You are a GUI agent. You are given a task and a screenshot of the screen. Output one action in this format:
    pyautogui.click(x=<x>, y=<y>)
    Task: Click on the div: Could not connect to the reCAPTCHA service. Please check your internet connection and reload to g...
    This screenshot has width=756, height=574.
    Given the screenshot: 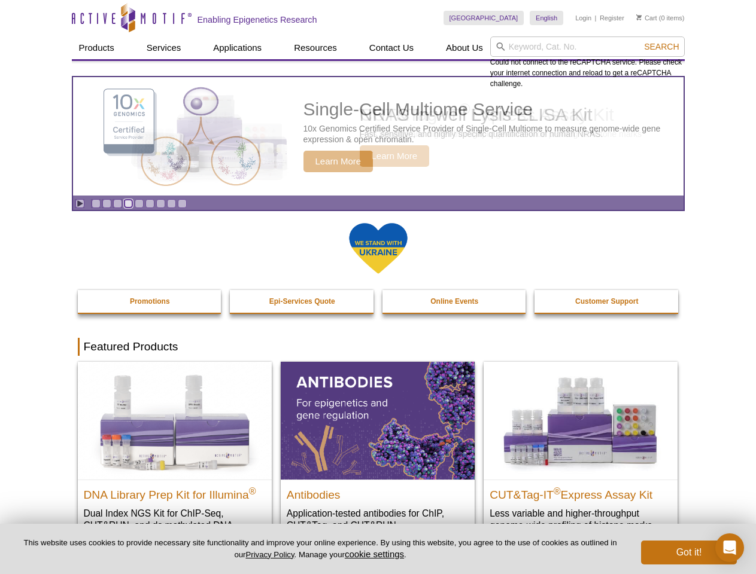 What is the action you would take?
    pyautogui.click(x=587, y=63)
    